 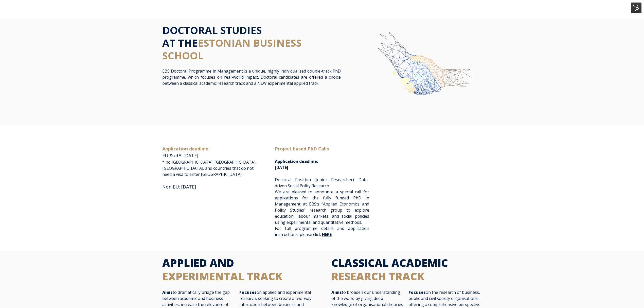 I want to click on span: Doctoral Position (Junior Researcher): Data-driven Social Policy Research, so click(x=322, y=183).